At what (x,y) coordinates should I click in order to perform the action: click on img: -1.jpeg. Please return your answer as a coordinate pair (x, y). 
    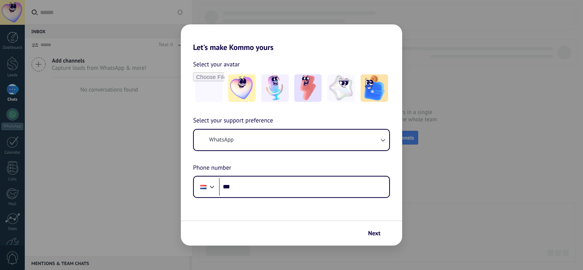
    Looking at the image, I should click on (242, 88).